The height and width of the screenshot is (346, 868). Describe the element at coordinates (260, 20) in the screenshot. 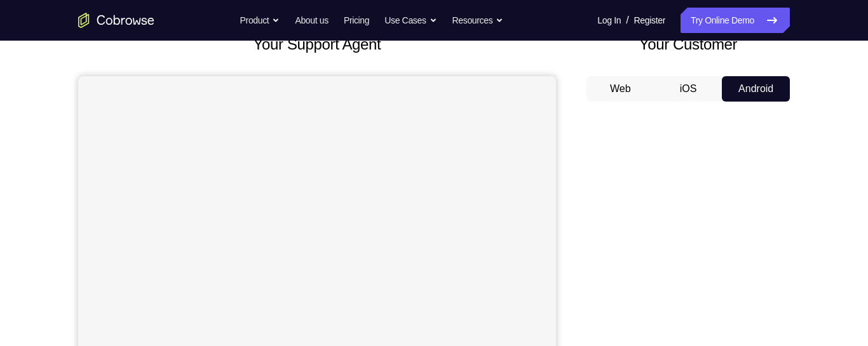

I see `button: Product` at that location.